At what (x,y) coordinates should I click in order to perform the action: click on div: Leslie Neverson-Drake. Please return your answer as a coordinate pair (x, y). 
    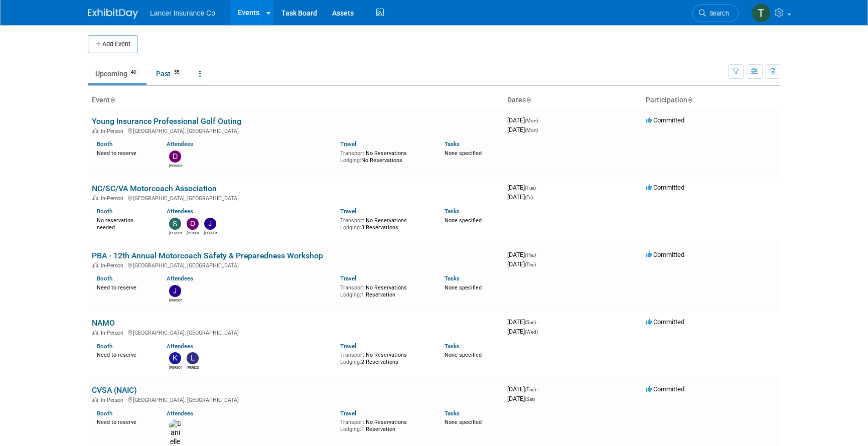
    Looking at the image, I should click on (193, 367).